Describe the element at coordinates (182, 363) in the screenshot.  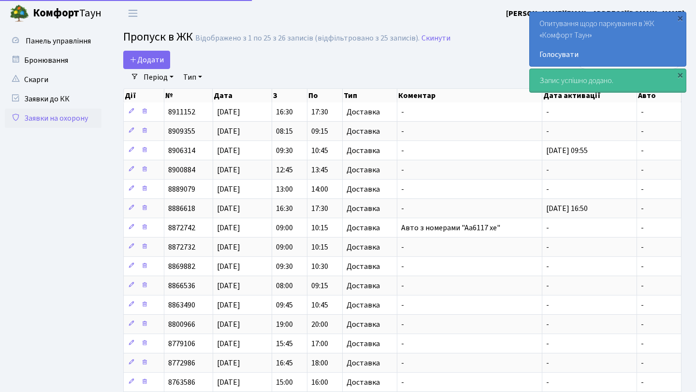
I see `span: 8772986` at that location.